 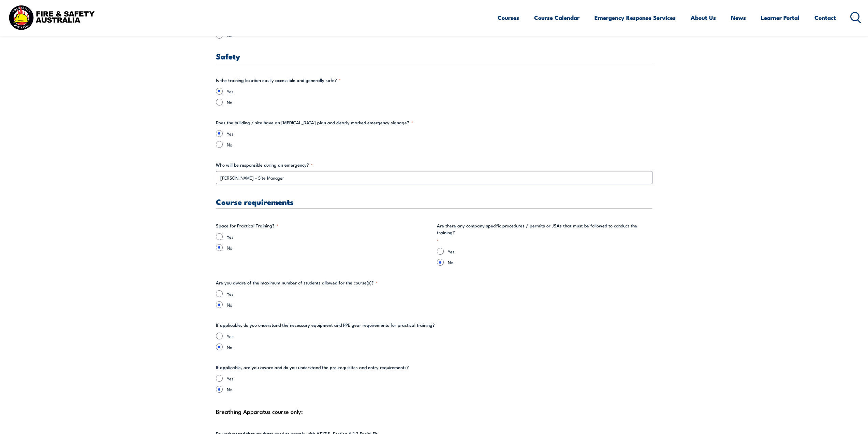 I want to click on a: News, so click(x=738, y=18).